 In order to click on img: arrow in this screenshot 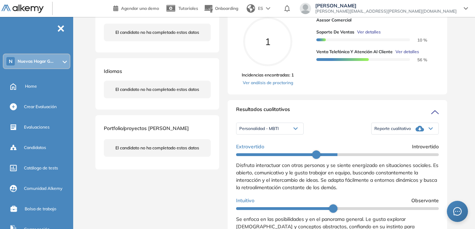, I will do `click(268, 8)`.